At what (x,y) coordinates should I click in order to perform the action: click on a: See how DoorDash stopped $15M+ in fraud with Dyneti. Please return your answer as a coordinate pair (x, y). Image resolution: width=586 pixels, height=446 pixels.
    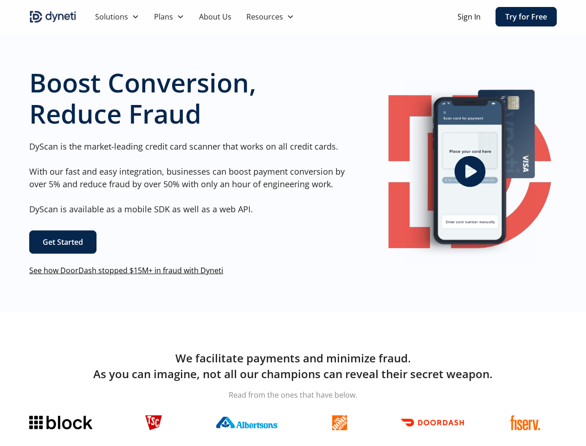
    Looking at the image, I should click on (126, 270).